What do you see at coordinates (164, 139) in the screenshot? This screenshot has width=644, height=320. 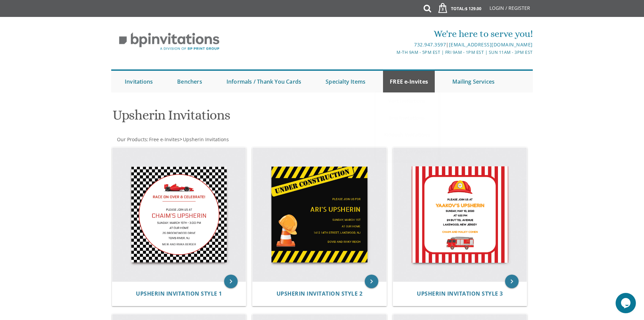 I see `span: Free e-Invites` at bounding box center [164, 139].